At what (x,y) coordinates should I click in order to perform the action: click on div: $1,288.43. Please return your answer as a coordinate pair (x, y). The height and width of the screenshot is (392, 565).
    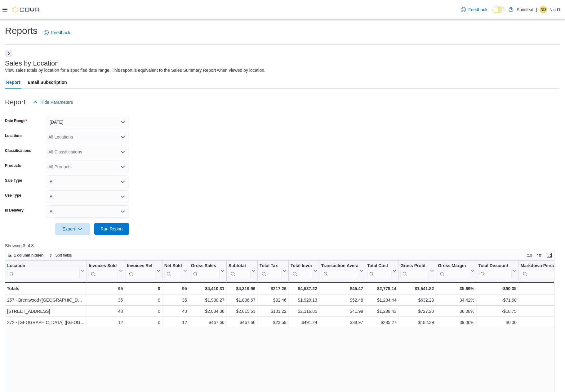
    Looking at the image, I should click on (382, 311).